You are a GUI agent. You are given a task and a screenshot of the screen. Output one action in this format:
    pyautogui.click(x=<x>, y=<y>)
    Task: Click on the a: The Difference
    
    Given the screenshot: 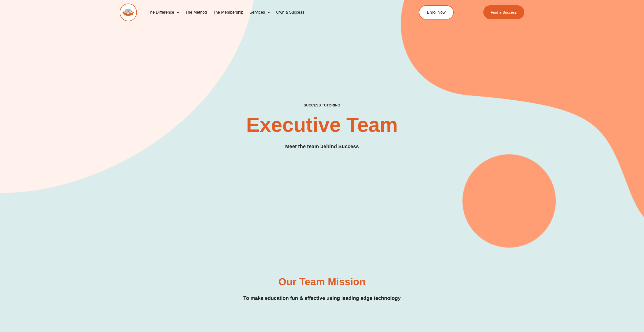 What is the action you would take?
    pyautogui.click(x=164, y=12)
    